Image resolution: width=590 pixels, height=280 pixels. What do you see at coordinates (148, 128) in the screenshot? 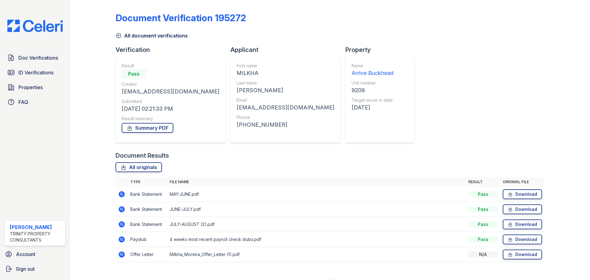
I see `a: Summary PDF` at bounding box center [148, 128].